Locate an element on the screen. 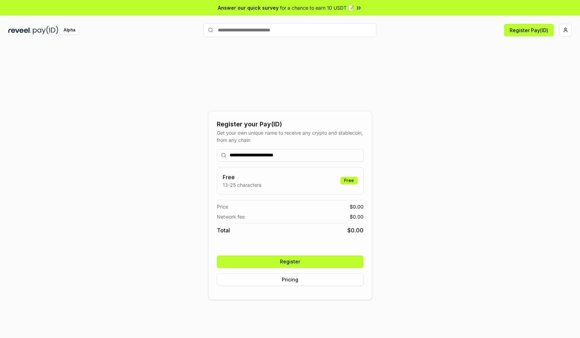 Image resolution: width=580 pixels, height=338 pixels. h3: Free is located at coordinates (242, 177).